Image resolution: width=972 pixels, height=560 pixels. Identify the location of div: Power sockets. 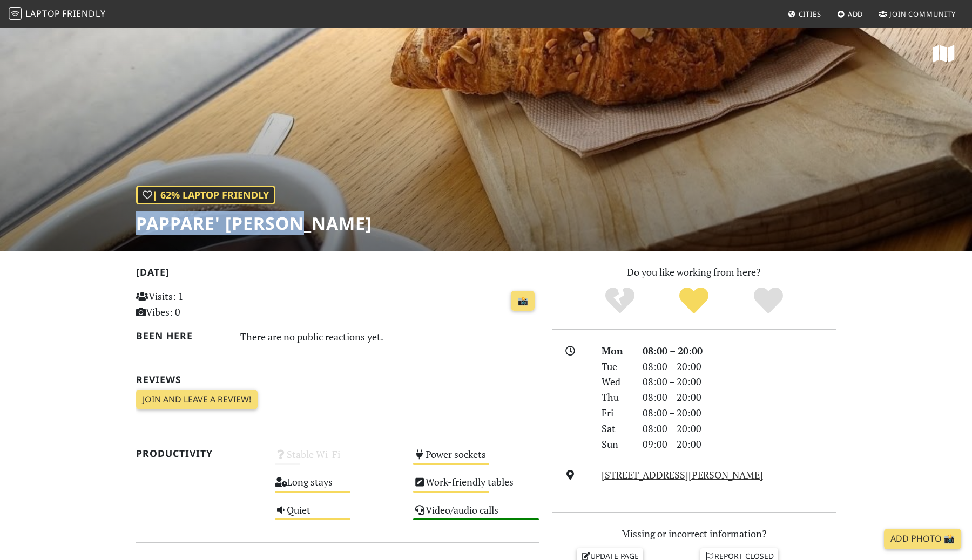
(476, 459).